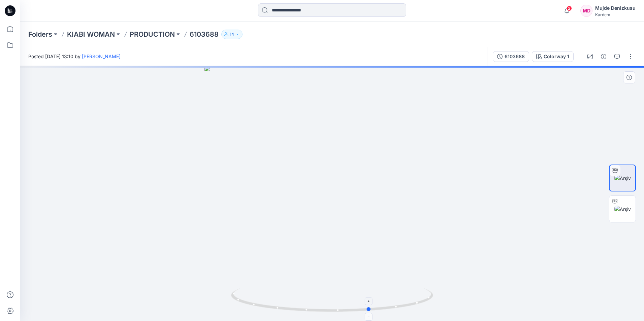 The image size is (644, 321). Describe the element at coordinates (232, 34) in the screenshot. I see `p: 14` at that location.